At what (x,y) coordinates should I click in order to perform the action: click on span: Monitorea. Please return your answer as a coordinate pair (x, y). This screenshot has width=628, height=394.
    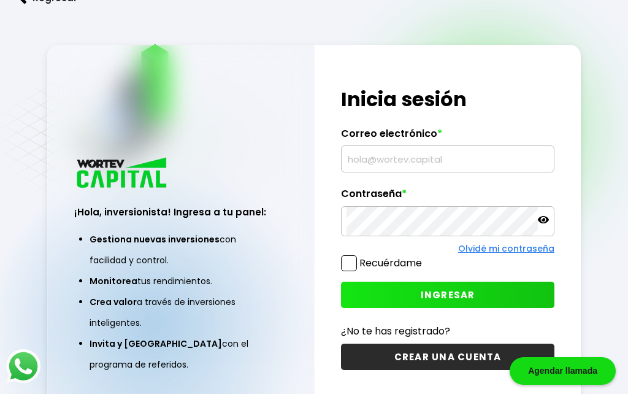
    Looking at the image, I should click on (114, 281).